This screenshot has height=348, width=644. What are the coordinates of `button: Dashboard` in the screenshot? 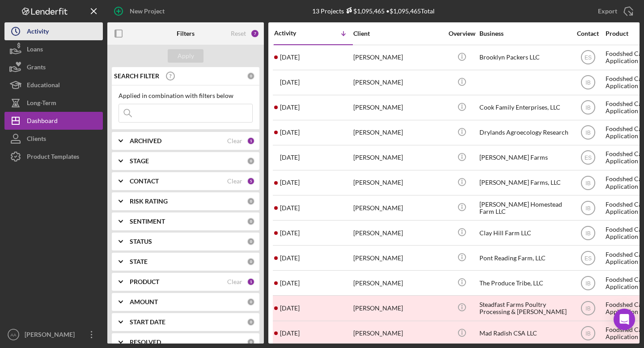 It's located at (54, 121).